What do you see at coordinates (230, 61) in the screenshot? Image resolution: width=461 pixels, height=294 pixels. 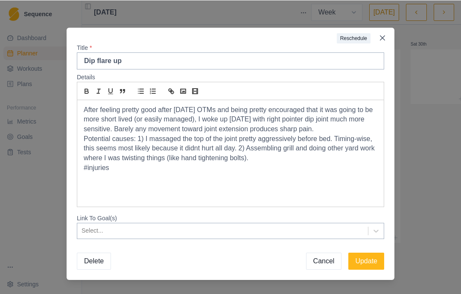 I see `input: Awesome training day` at bounding box center [230, 61].